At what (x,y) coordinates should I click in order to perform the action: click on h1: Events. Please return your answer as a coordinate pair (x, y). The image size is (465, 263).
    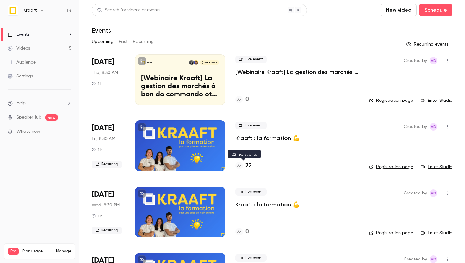
    Looking at the image, I should click on (101, 30).